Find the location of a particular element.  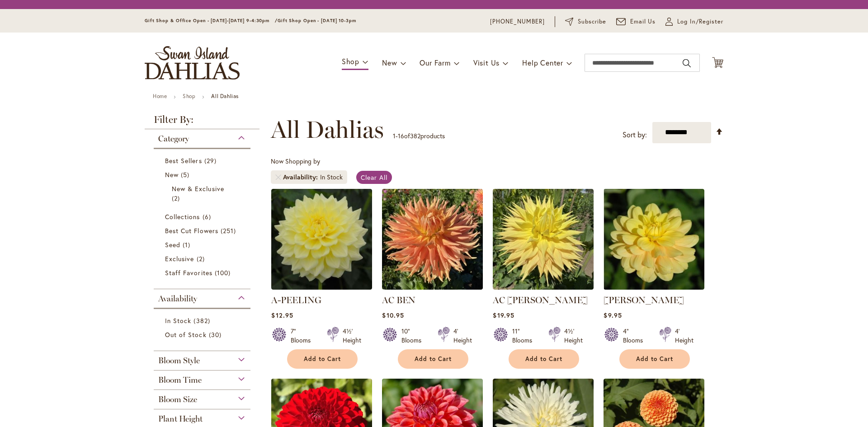

span: 251 is located at coordinates (229, 231).